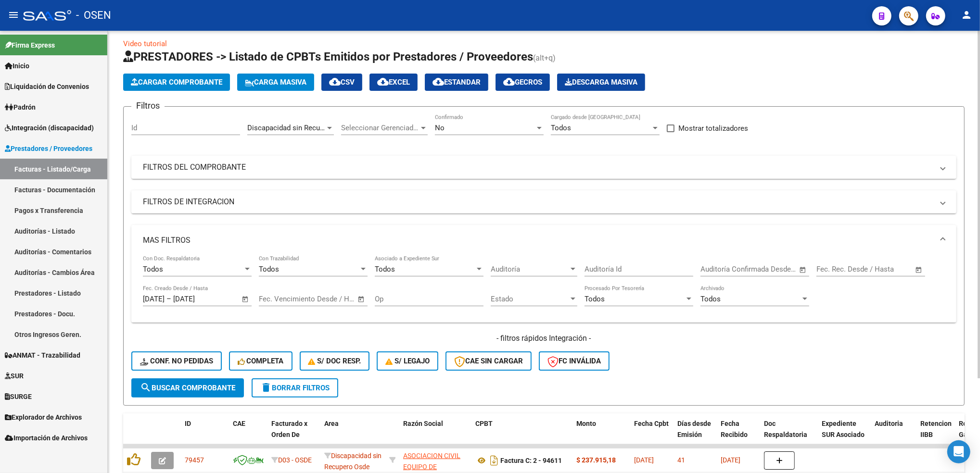 The height and width of the screenshot is (473, 980). Describe the element at coordinates (266, 387) in the screenshot. I see `mat-icon: delete` at that location.